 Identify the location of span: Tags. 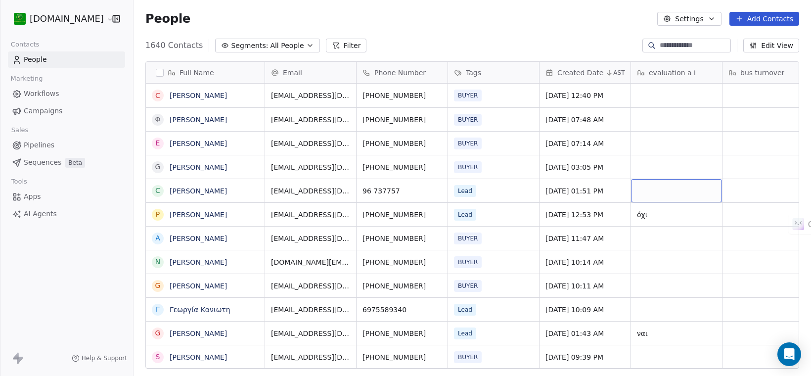
(473, 73).